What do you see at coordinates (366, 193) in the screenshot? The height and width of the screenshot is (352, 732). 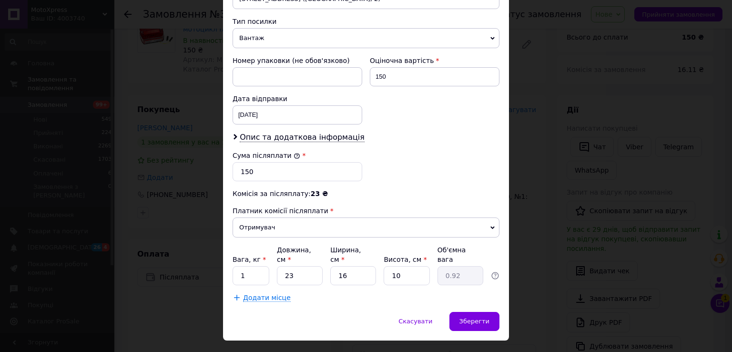 I see `div: Комісія за післяплату:` at bounding box center [366, 193].